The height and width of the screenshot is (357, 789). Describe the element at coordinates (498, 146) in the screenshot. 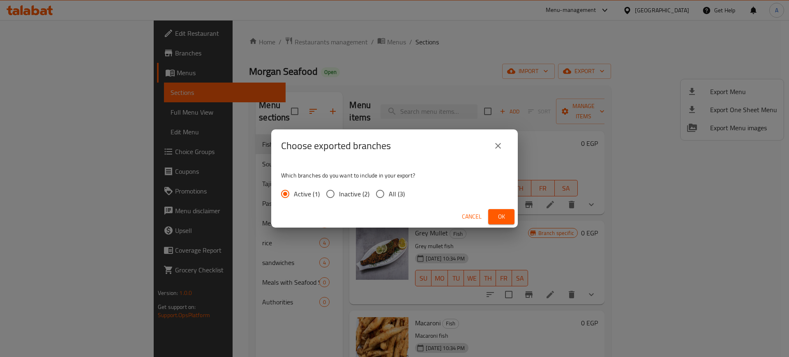

I see `button: close` at that location.